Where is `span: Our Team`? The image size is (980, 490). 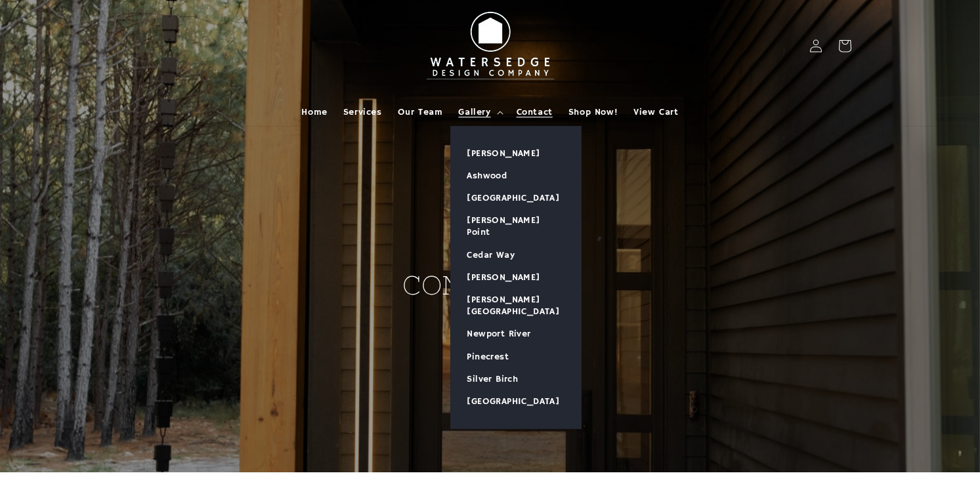 span: Our Team is located at coordinates (420, 112).